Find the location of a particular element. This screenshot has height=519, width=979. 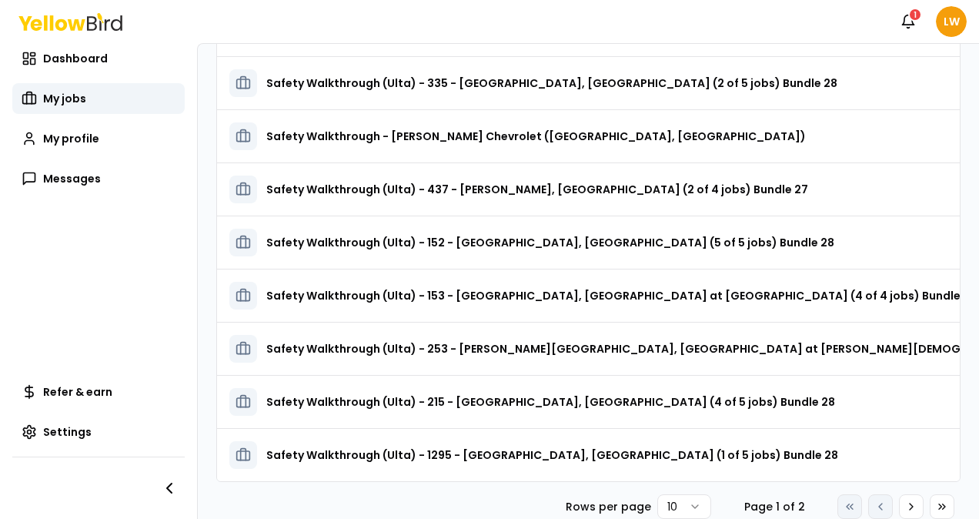

p: Rows per page is located at coordinates (608, 506).